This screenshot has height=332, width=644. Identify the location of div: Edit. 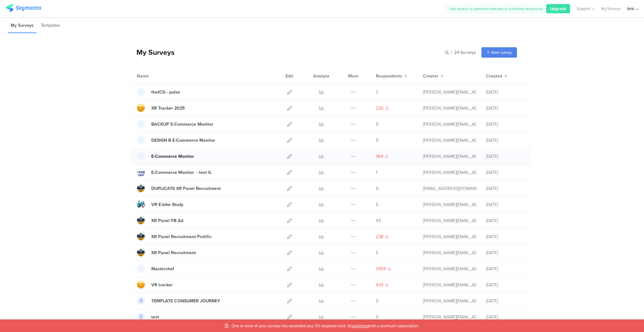
(289, 76).